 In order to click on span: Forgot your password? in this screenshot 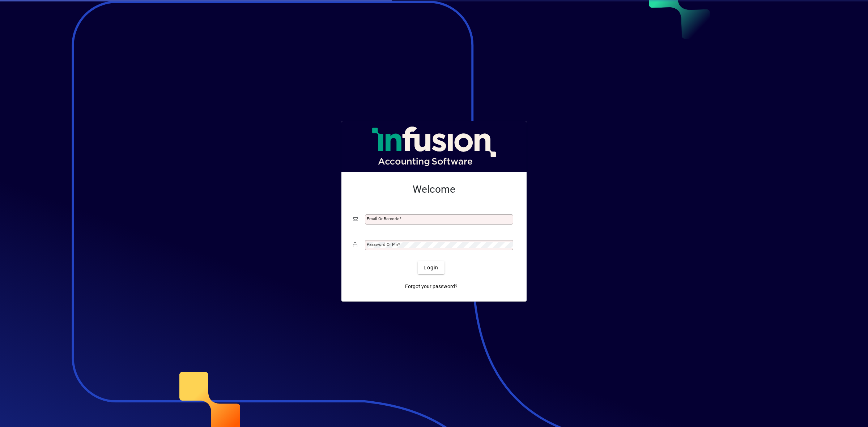, I will do `click(431, 286)`.